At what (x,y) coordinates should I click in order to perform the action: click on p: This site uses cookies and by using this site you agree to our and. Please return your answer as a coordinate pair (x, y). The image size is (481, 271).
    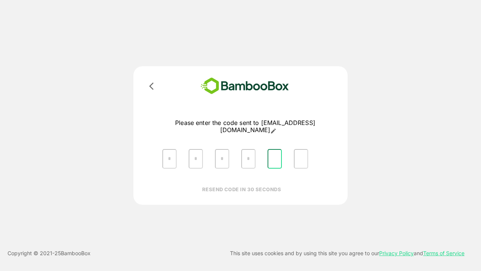
    Looking at the image, I should click on (347, 253).